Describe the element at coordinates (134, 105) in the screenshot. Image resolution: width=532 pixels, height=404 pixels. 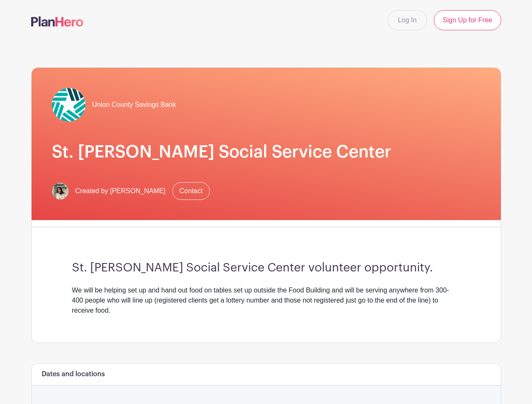
I see `span: Union County Savings Bank` at that location.